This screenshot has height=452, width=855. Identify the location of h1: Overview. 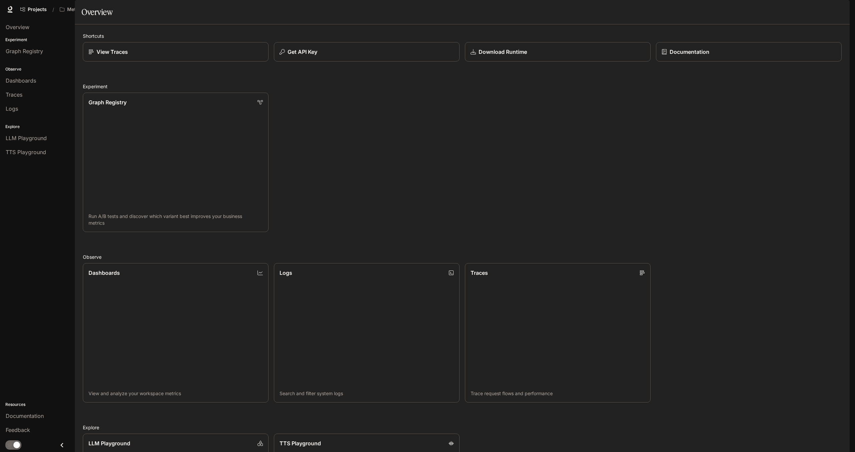
(97, 12).